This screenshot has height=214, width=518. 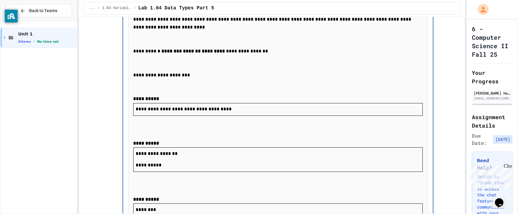 What do you see at coordinates (492, 42) in the screenshot?
I see `h1: 6 - Computer Science II Fall 25` at bounding box center [492, 42].